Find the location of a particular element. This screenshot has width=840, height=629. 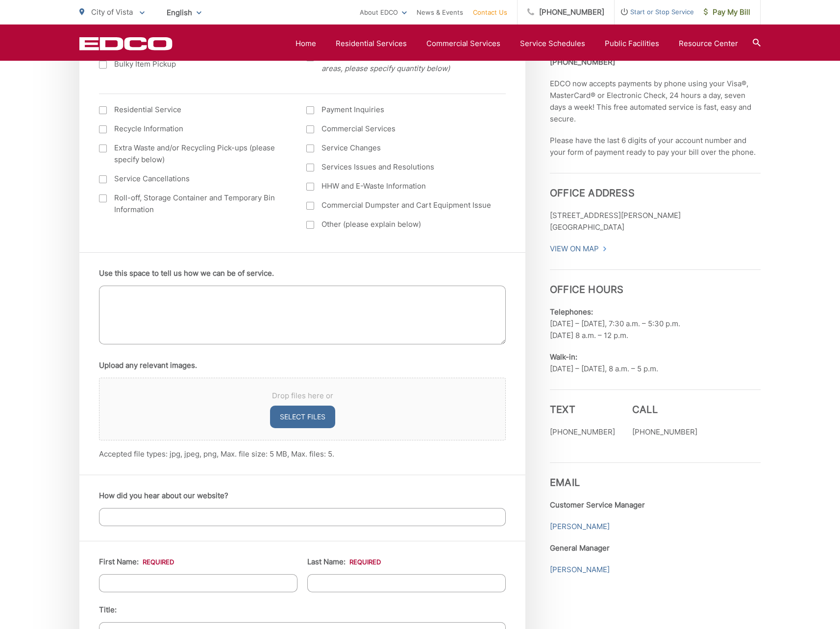

label: Residential Service is located at coordinates (192, 110).